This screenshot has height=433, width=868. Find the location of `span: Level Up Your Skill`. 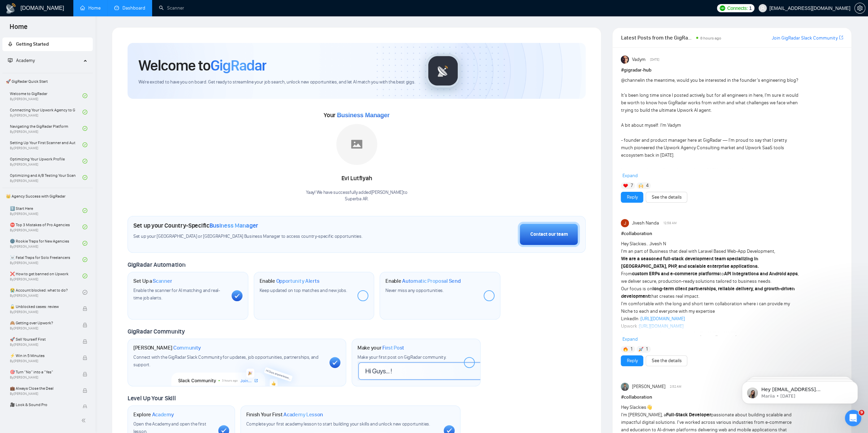

span: Level Up Your Skill is located at coordinates (151, 398).